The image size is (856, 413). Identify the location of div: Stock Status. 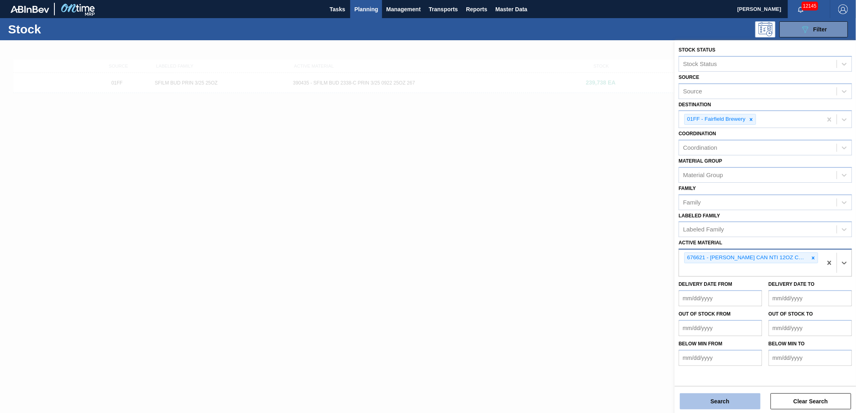
(700, 64).